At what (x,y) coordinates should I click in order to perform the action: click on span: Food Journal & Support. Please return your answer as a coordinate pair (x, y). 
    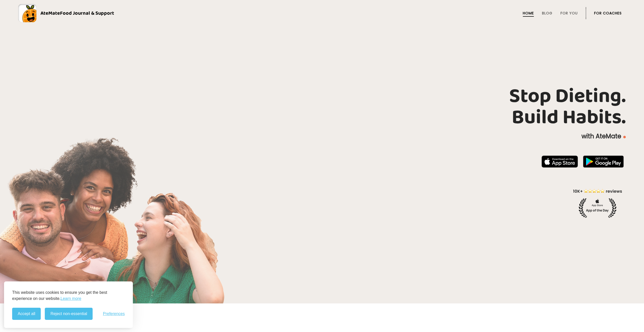
    Looking at the image, I should click on (87, 13).